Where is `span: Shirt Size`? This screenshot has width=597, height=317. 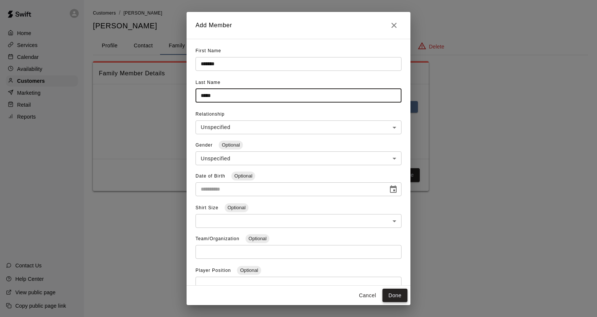
span: Shirt Size is located at coordinates (208, 208).